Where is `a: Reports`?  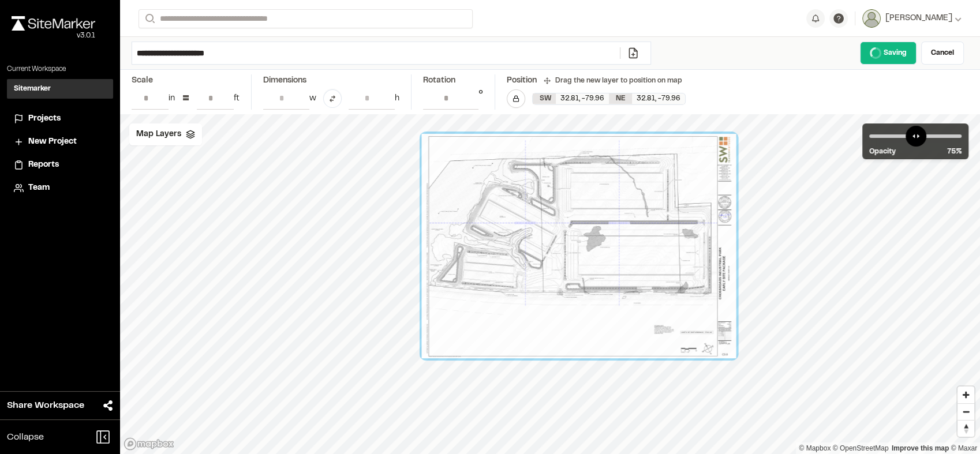
a: Reports is located at coordinates (60, 165).